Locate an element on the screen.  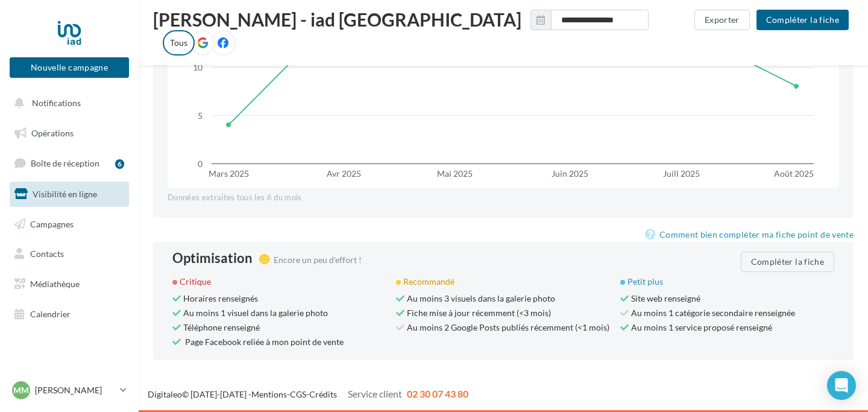
text: Juill 2025 is located at coordinates (681, 173).